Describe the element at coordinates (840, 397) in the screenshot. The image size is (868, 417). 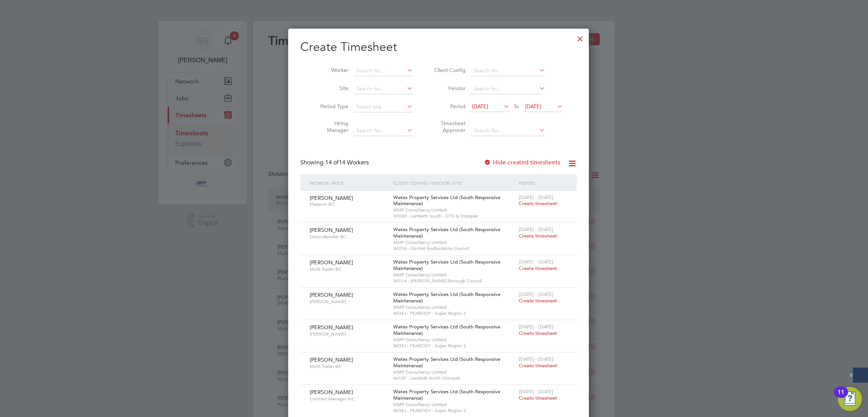
I see `div: 11` at that location.